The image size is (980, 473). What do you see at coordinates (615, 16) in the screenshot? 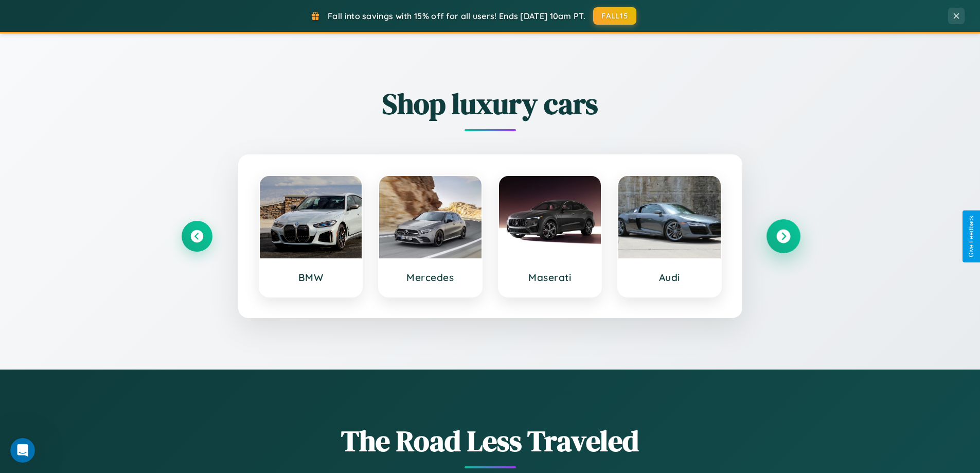
I see `button: FALL15` at bounding box center [615, 16].